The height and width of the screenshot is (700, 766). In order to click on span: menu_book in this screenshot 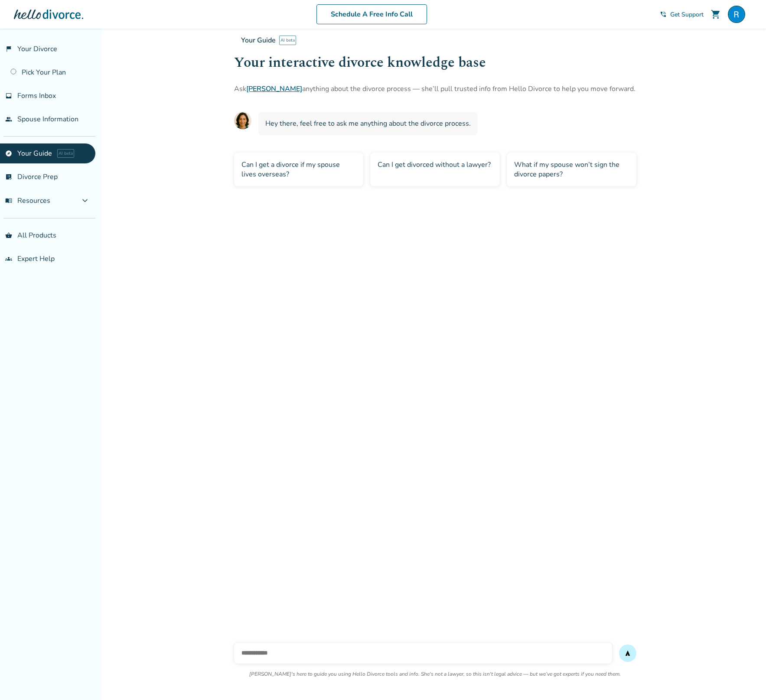, I will do `click(8, 201)`.